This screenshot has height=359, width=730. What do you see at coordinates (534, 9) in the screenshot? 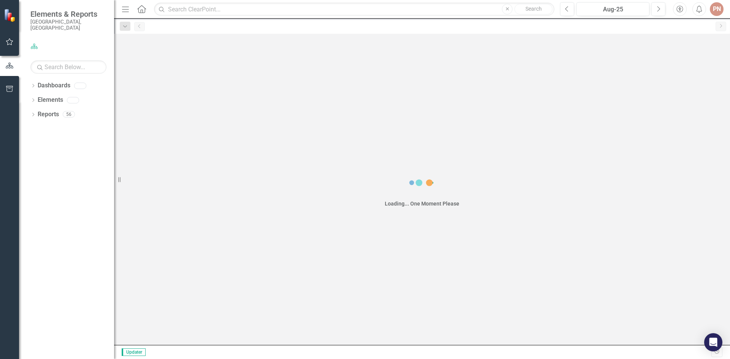
I see `button: Search` at bounding box center [534, 9].